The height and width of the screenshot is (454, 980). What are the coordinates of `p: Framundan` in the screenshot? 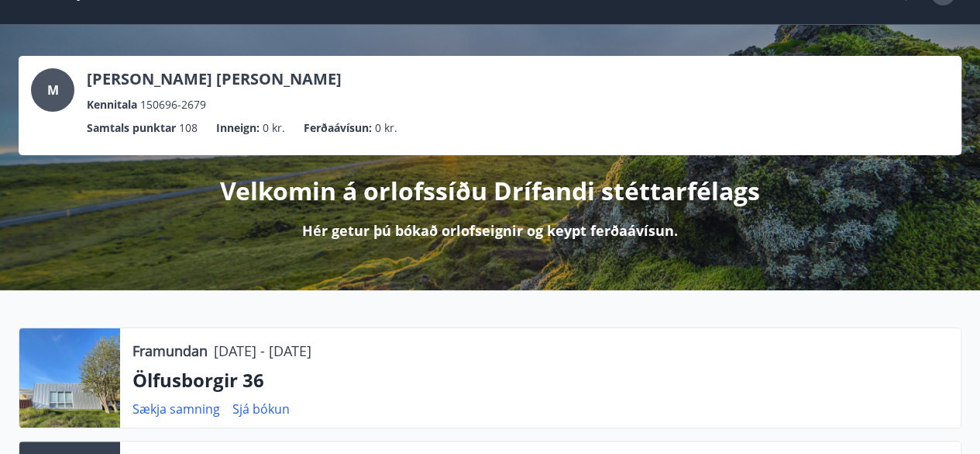 It's located at (169, 350).